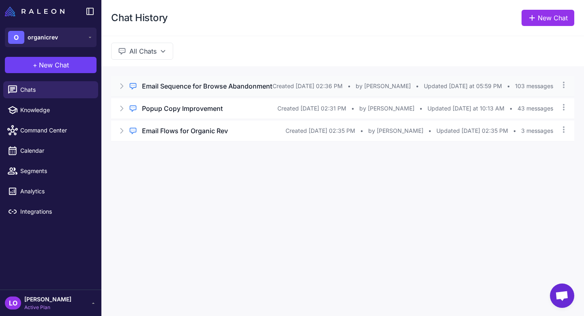 The height and width of the screenshot is (316, 584). What do you see at coordinates (16, 37) in the screenshot?
I see `div: O` at bounding box center [16, 37].